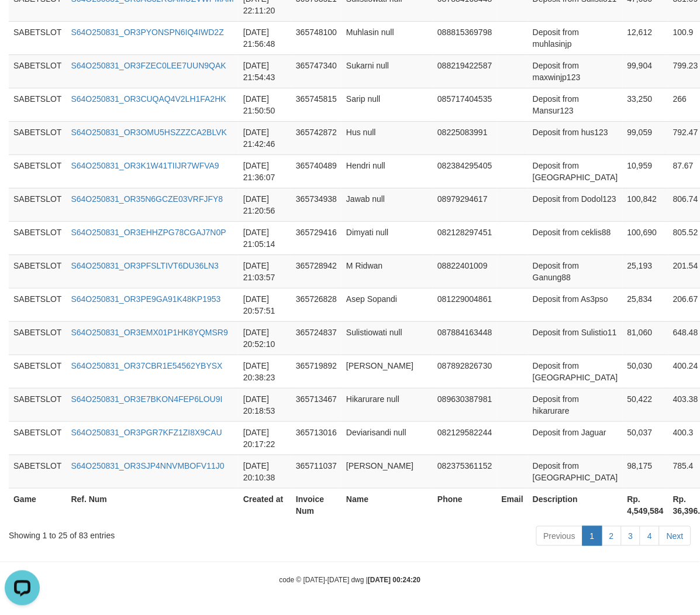 This screenshot has width=700, height=615. I want to click on td: Deposit from Ganung88, so click(576, 271).